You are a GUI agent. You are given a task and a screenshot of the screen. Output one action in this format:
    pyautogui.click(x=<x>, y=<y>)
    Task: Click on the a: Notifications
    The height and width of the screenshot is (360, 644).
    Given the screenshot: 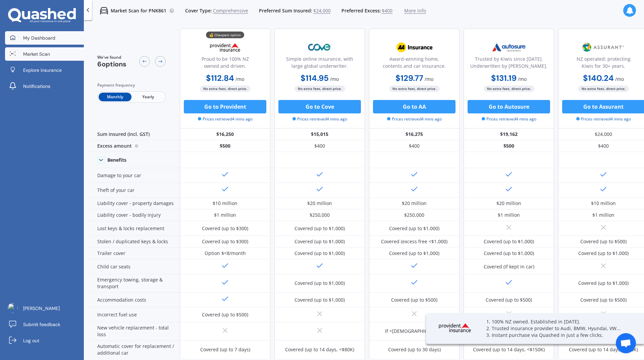 What is the action you would take?
    pyautogui.click(x=44, y=86)
    